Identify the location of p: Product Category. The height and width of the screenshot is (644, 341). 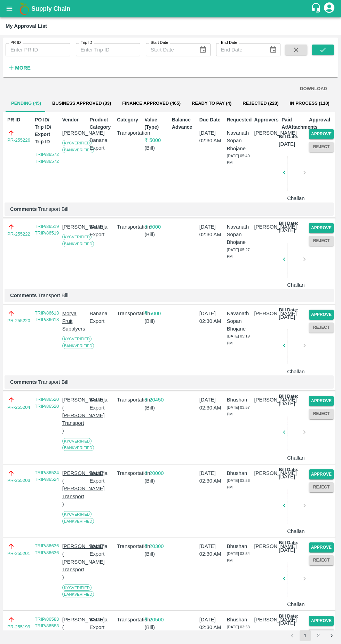
(102, 124).